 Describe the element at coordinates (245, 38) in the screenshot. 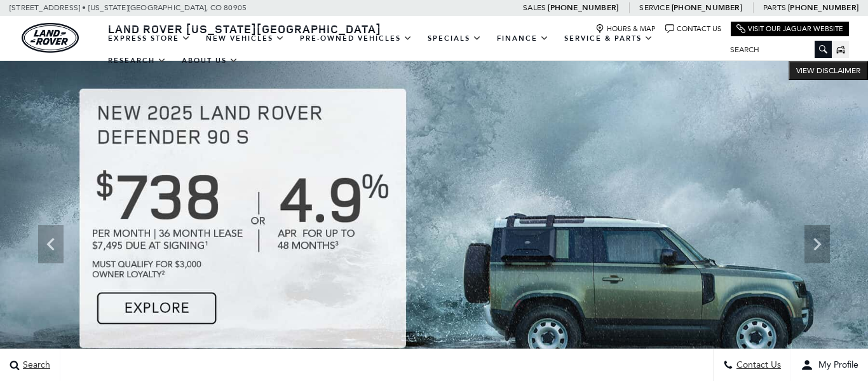

I see `a: New Vehicles` at that location.